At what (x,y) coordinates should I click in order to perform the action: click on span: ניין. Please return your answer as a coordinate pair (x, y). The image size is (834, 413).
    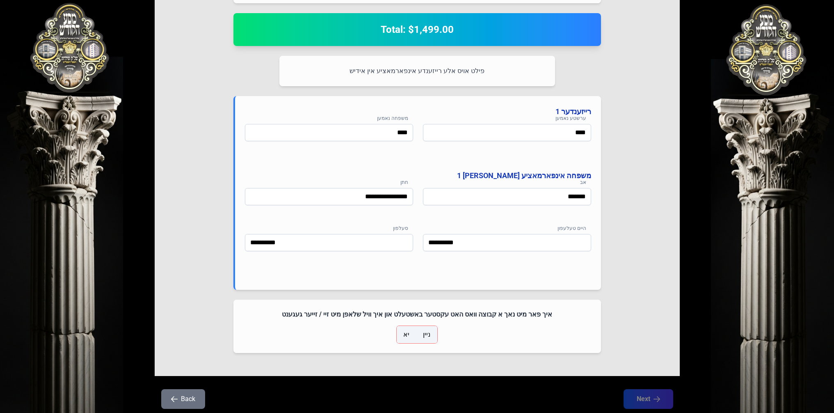
    Looking at the image, I should click on (427, 334).